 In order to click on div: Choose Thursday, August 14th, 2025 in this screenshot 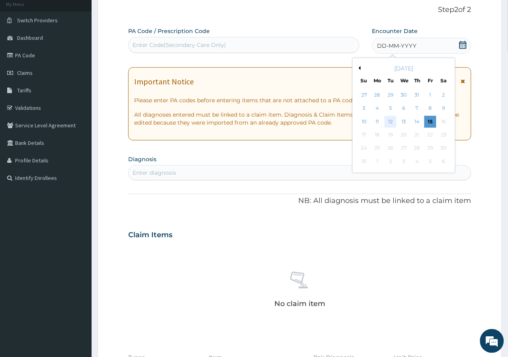, I will do `click(417, 122)`.